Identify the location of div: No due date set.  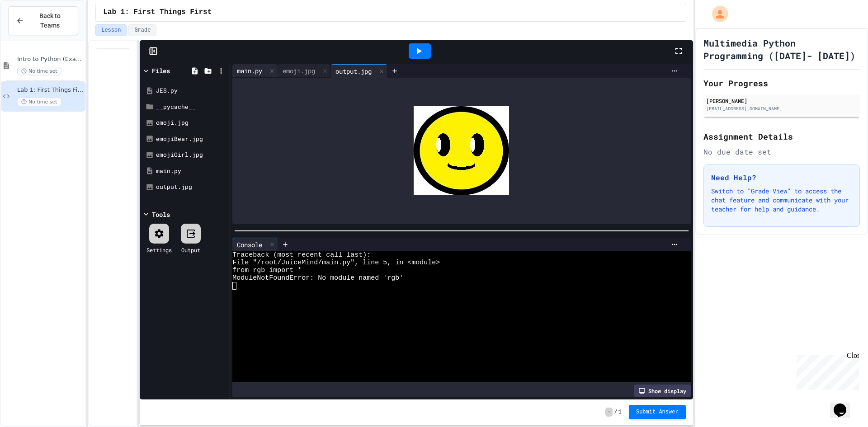
(781, 152).